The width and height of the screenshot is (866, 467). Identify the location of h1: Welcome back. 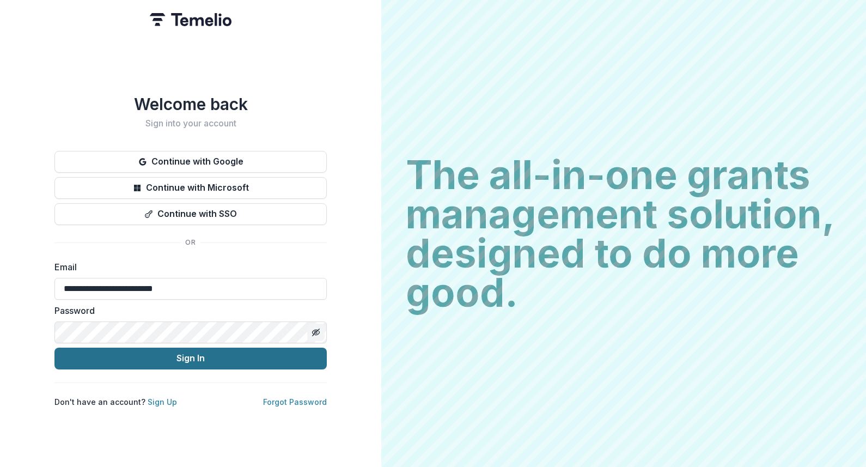
(191, 104).